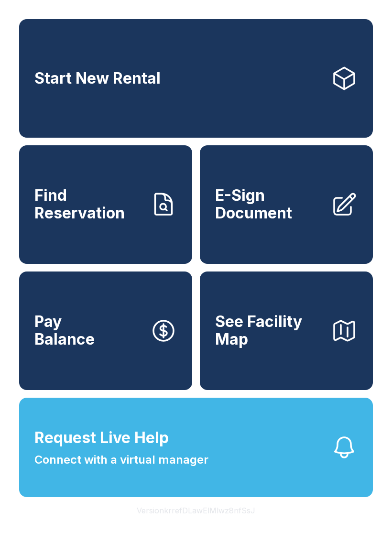 The height and width of the screenshot is (543, 392). What do you see at coordinates (106, 331) in the screenshot?
I see `button: PayBalance` at bounding box center [106, 331].